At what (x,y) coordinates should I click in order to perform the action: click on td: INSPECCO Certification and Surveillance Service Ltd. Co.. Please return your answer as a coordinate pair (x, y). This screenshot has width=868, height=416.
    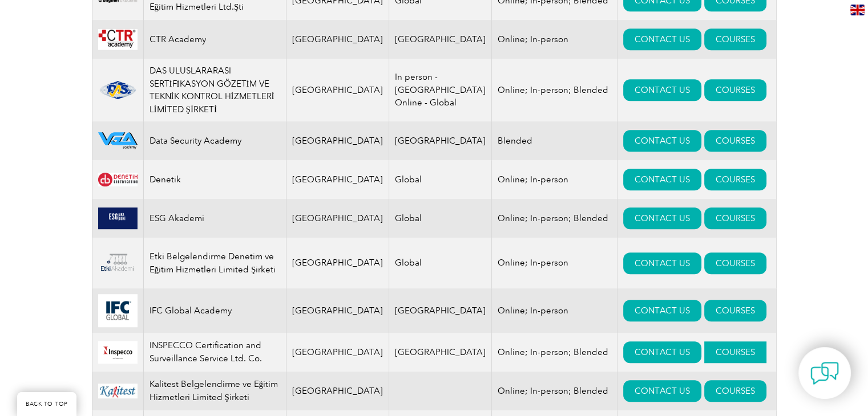
    Looking at the image, I should click on (214, 352).